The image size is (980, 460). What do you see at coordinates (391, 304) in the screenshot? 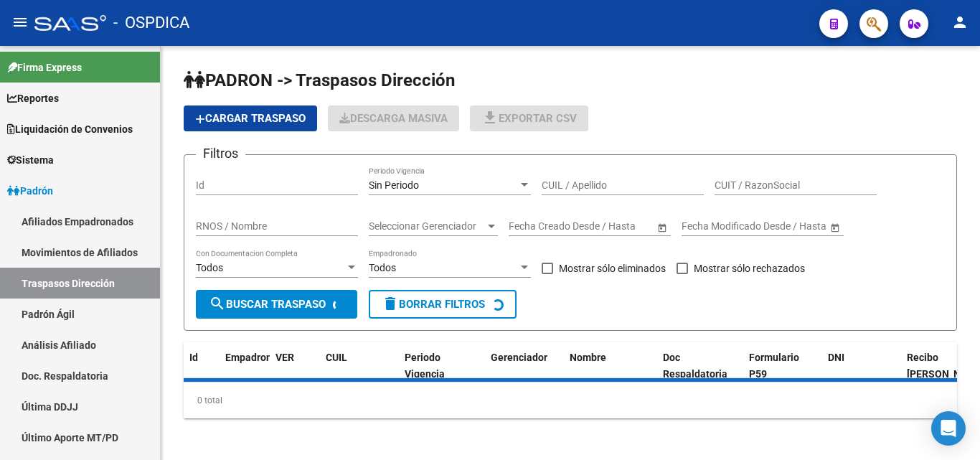
I see `mat-icon: delete` at bounding box center [391, 304].